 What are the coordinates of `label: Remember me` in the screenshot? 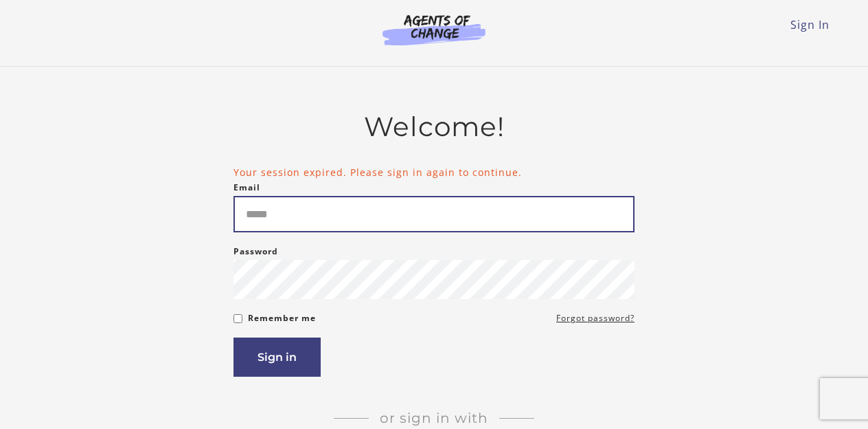 It's located at (282, 319).